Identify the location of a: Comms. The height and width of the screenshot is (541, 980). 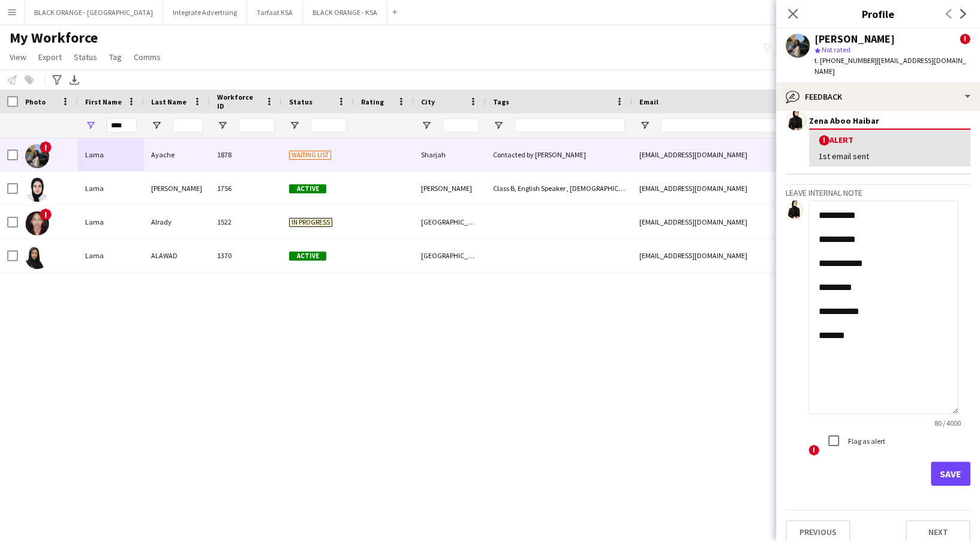
(147, 57).